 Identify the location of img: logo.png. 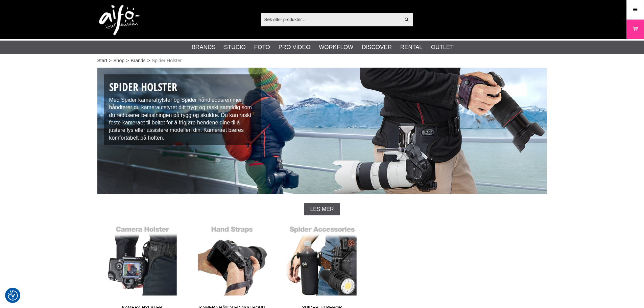
(120, 20).